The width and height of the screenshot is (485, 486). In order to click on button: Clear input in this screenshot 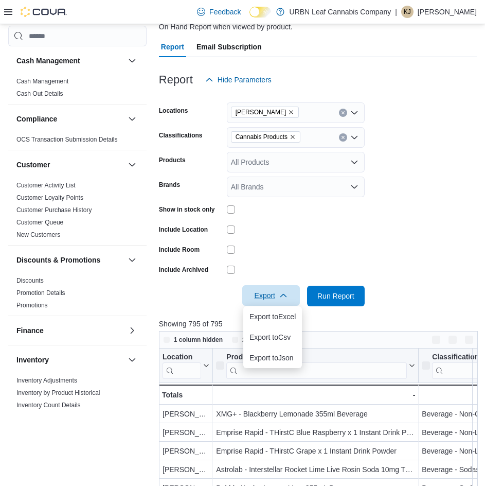, I will do `click(343, 137)`.